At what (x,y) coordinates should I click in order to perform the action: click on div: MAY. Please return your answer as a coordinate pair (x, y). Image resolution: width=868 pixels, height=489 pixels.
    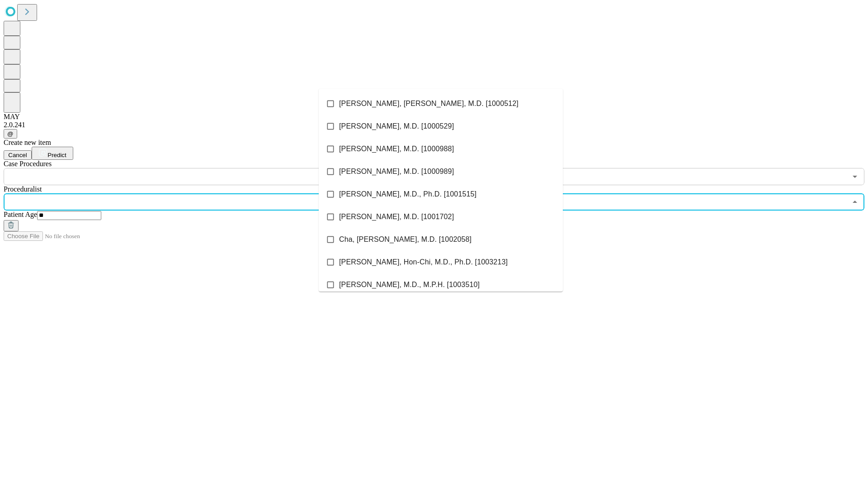
    Looking at the image, I should click on (434, 117).